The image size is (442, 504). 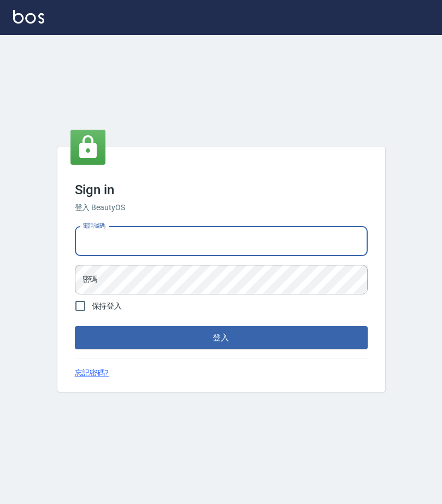 I want to click on label: 電話號碼, so click(x=94, y=225).